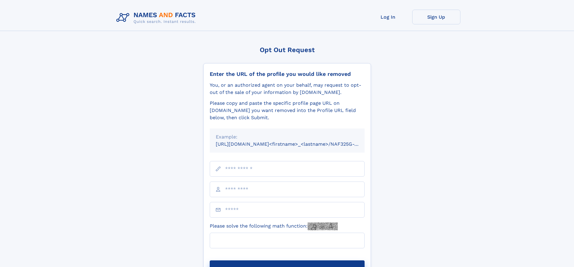 The height and width of the screenshot is (267, 574). I want to click on div: You, or an authorized agent on your behalf, may request to opt-out of the sale of your informatio..., so click(287, 89).